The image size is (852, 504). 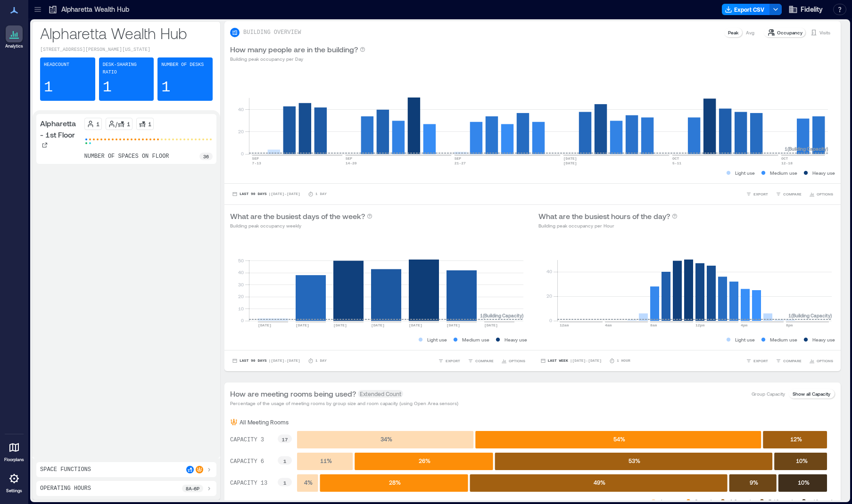 What do you see at coordinates (326, 460) in the screenshot?
I see `text: 11 %` at bounding box center [326, 460].